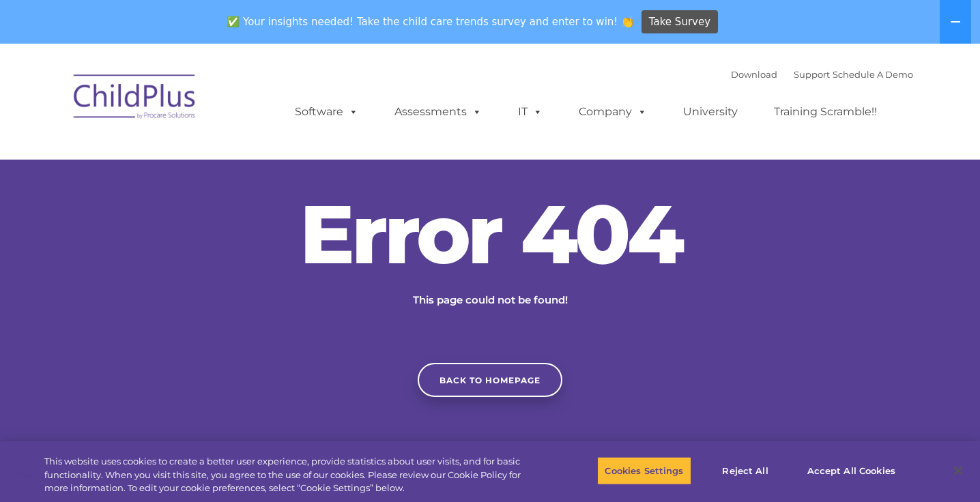 The height and width of the screenshot is (502, 980). I want to click on a: University, so click(710, 112).